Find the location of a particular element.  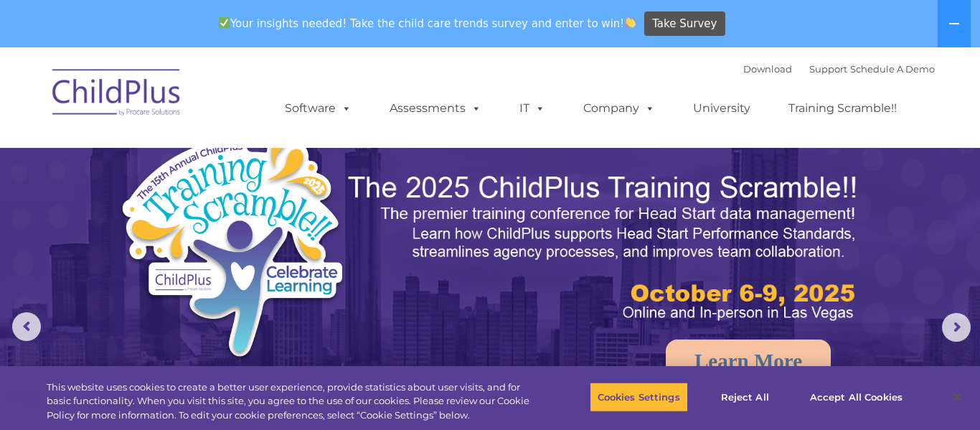

a: Download is located at coordinates (767, 69).